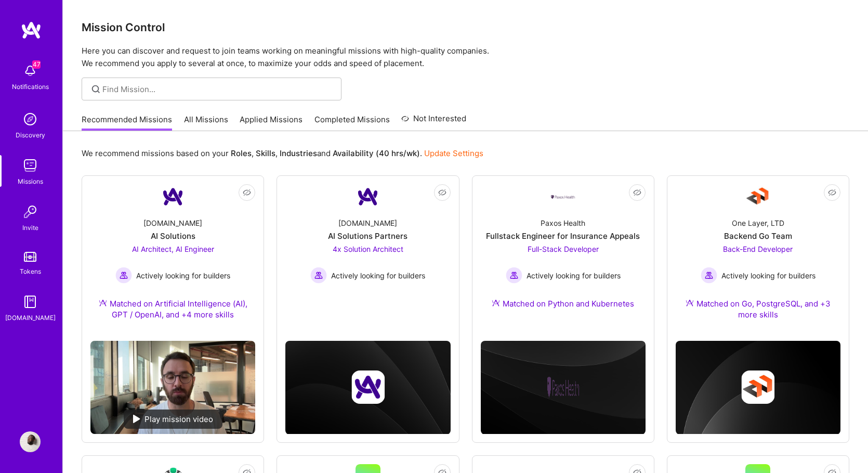 This screenshot has width=868, height=473. Describe the element at coordinates (37, 65) in the screenshot. I see `span: 47` at that location.